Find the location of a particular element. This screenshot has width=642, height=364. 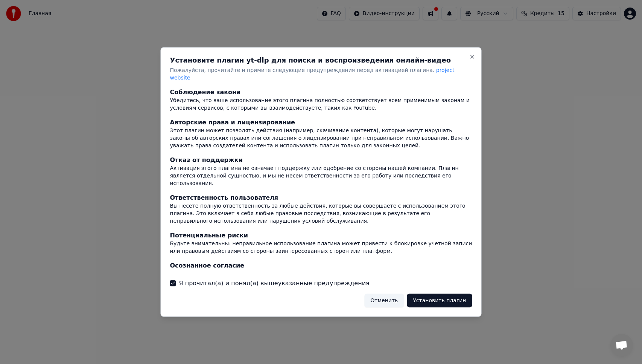

div: Этот плагин может позволять действия (например, скачивание контента), которые могут нарушать зако... is located at coordinates (321, 138).